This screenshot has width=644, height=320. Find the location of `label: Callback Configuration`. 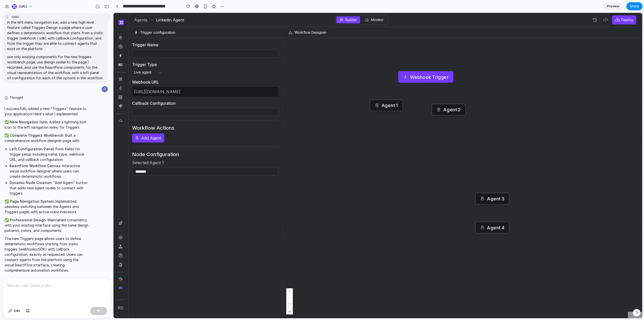

label: Callback Configuration is located at coordinates (40, 90).